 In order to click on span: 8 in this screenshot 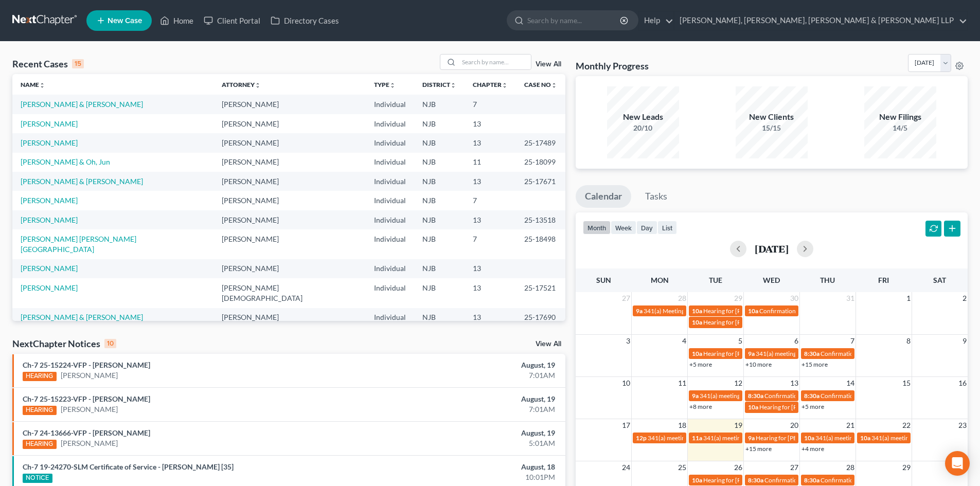, I will do `click(909, 341)`.